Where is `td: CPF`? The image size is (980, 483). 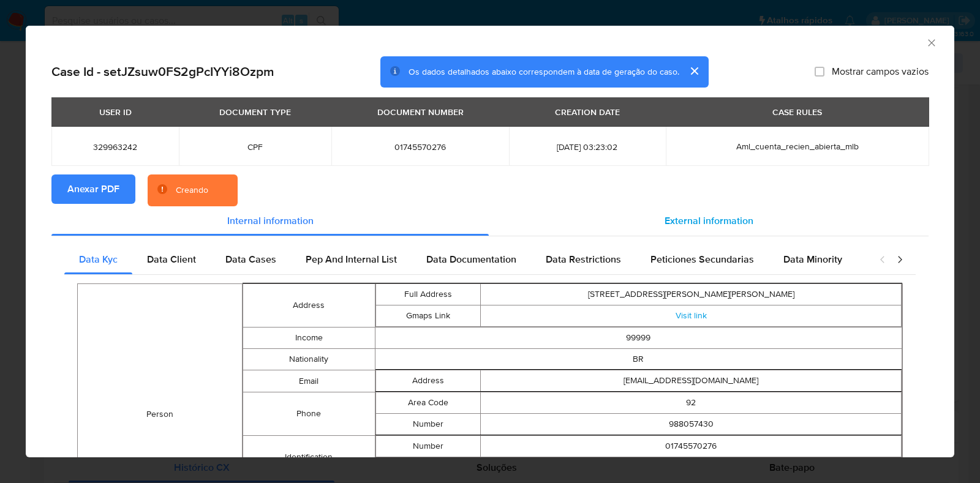 td: CPF is located at coordinates (691, 468).